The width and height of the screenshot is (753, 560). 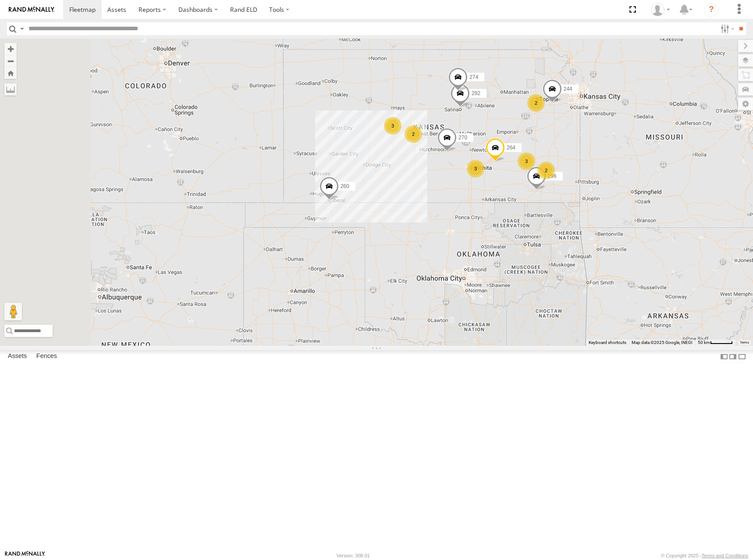 I want to click on div: Version: 308.01, so click(x=353, y=555).